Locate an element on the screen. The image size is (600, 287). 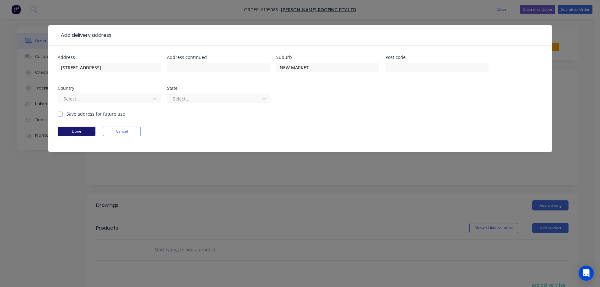
div: Add delivery address is located at coordinates (84, 35).